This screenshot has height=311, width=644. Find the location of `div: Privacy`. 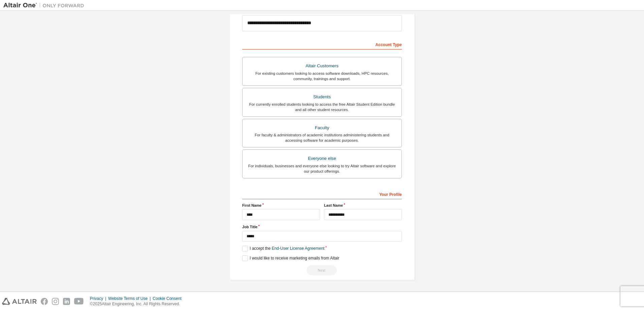

div: Privacy is located at coordinates (99, 299).